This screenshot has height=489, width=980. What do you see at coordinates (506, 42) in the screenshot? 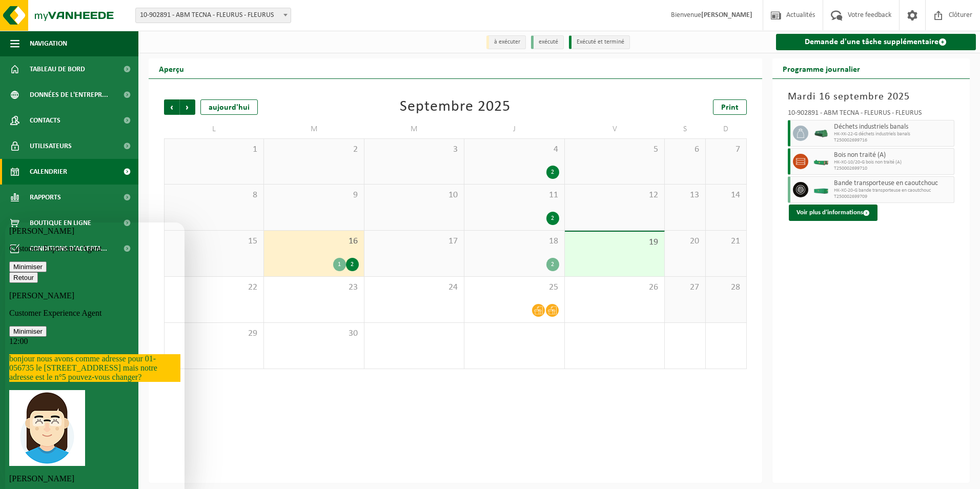
I see `li: à exécuter` at bounding box center [506, 42].